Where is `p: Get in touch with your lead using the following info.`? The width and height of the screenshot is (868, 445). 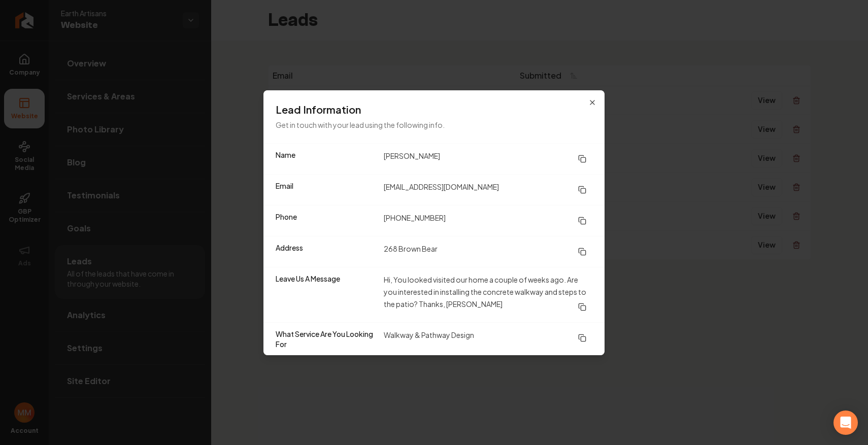 p: Get in touch with your lead using the following info. is located at coordinates (434, 125).